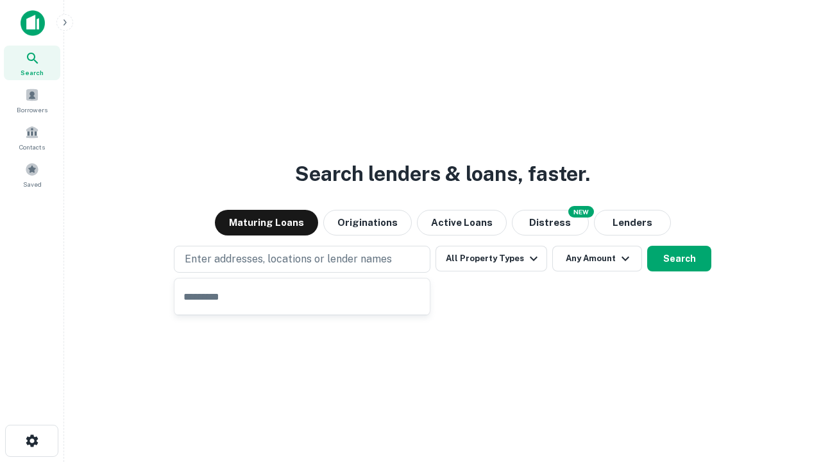  What do you see at coordinates (32, 110) in the screenshot?
I see `span: Borrowers` at bounding box center [32, 110].